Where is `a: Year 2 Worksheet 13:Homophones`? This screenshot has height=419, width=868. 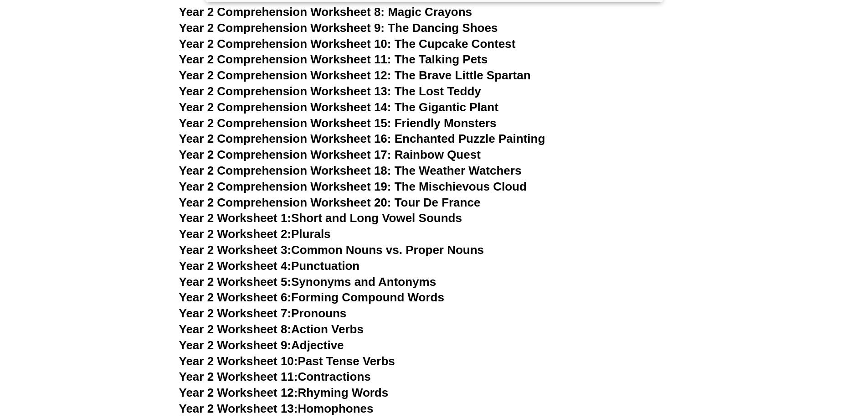 a: Year 2 Worksheet 13:Homophones is located at coordinates (276, 409).